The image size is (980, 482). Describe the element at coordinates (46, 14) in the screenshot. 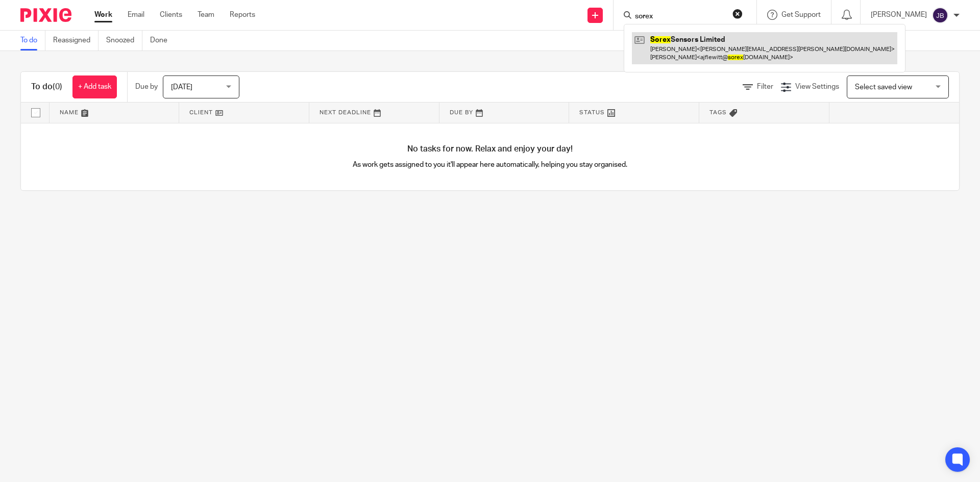

I see `img: Pixie` at that location.